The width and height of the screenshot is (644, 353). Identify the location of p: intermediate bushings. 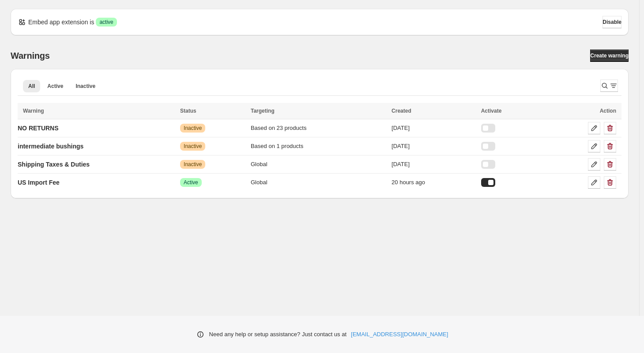
(51, 146).